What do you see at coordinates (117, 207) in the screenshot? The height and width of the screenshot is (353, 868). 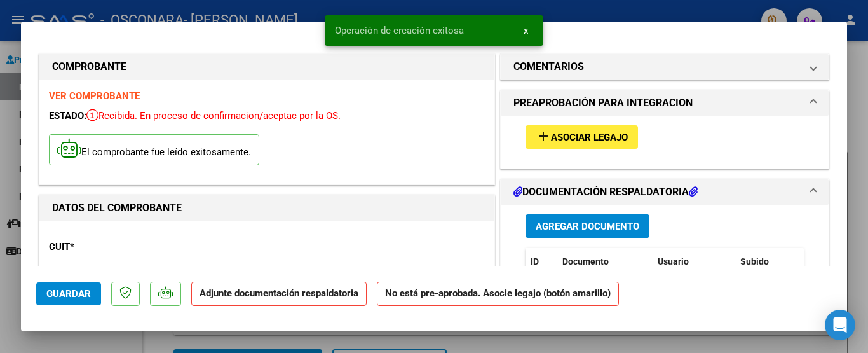 I see `strong: DATOS DEL COMPROBANTE` at bounding box center [117, 207].